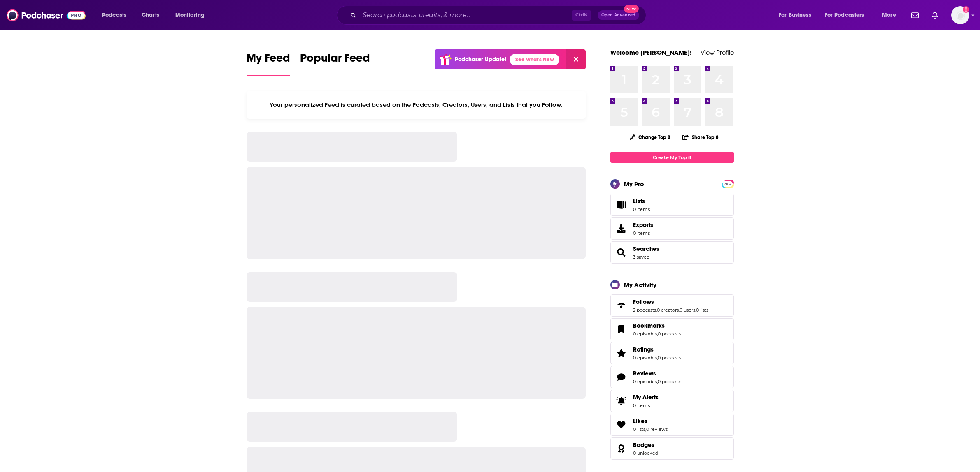 The height and width of the screenshot is (472, 980). Describe the element at coordinates (190, 15) in the screenshot. I see `span: Monitoring` at that location.